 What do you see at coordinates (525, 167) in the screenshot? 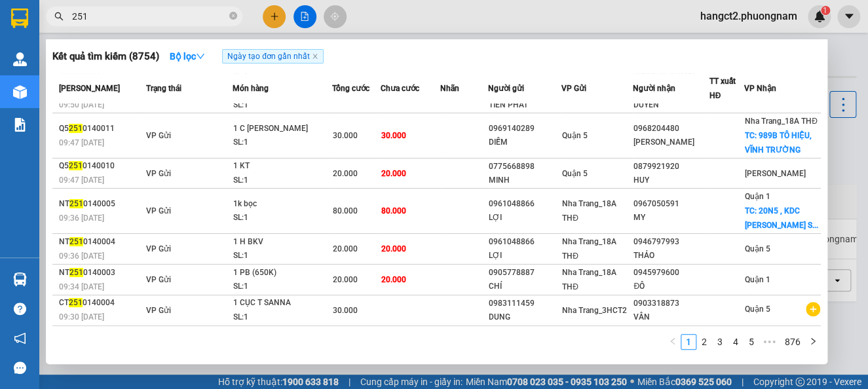
I see `div: 0775668898` at bounding box center [525, 167].